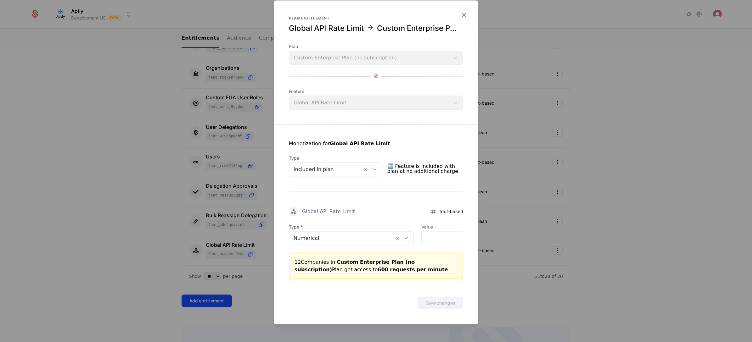  What do you see at coordinates (355, 266) in the screenshot?
I see `span: Custom Enterprise Plan (no subscription)` at bounding box center [355, 266].